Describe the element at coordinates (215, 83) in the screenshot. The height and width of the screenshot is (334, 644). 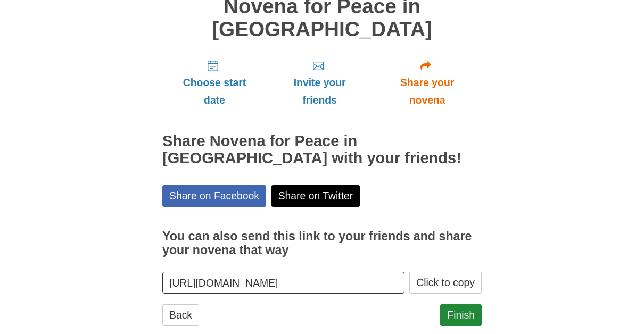
I see `a: Choose start date` at that location.